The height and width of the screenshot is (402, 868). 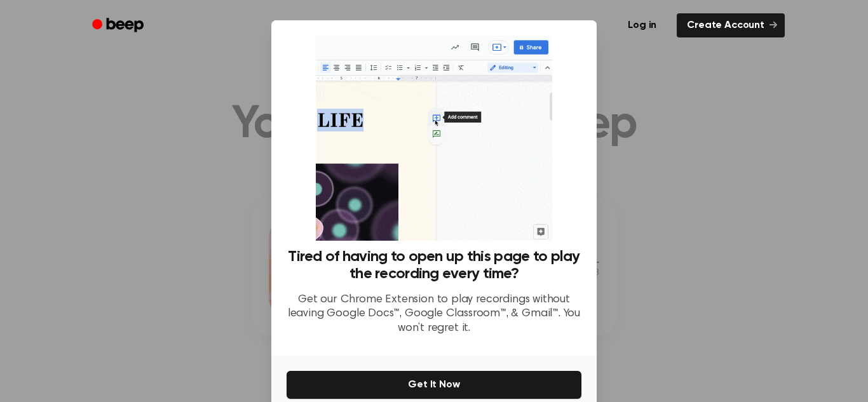 What do you see at coordinates (434, 138) in the screenshot?
I see `img: Beep extension in action` at bounding box center [434, 138].